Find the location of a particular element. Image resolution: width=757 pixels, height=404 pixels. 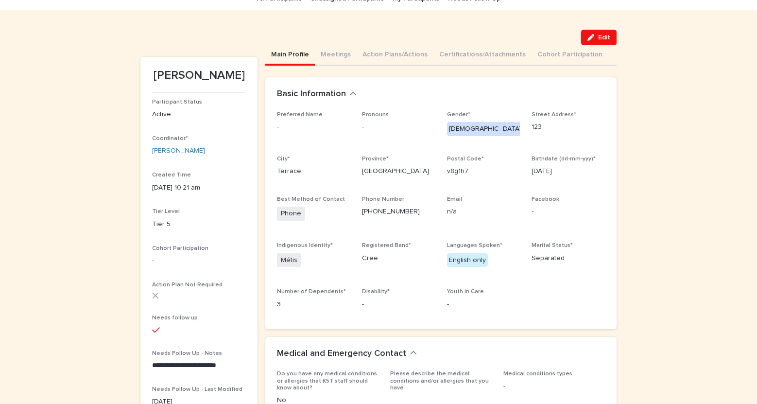

span: Edit is located at coordinates (604, 37).